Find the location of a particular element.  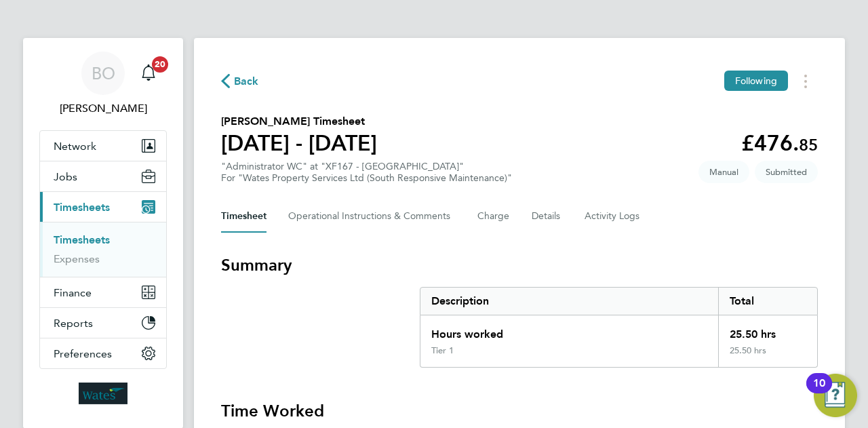

span: Preferences is located at coordinates (82, 353).